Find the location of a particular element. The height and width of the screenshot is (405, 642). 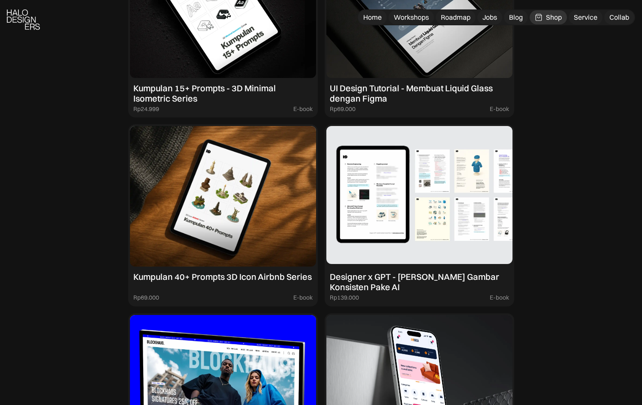

div: Rp24.999 is located at coordinates (146, 109).